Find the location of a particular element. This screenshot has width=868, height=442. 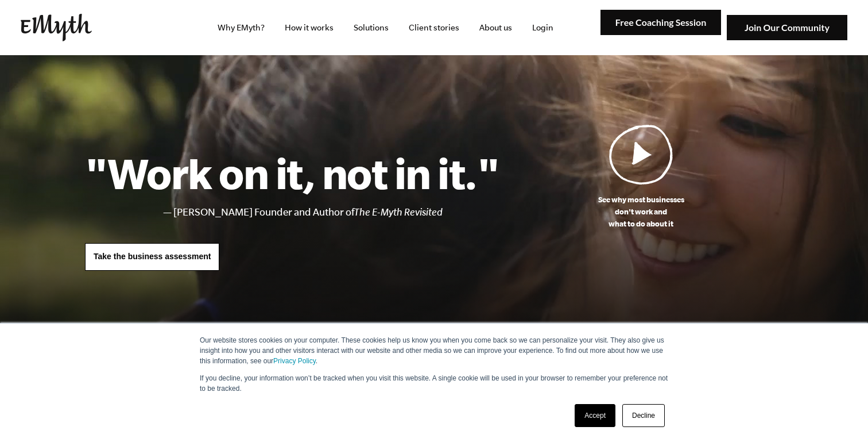

a: Accept is located at coordinates (595, 415).